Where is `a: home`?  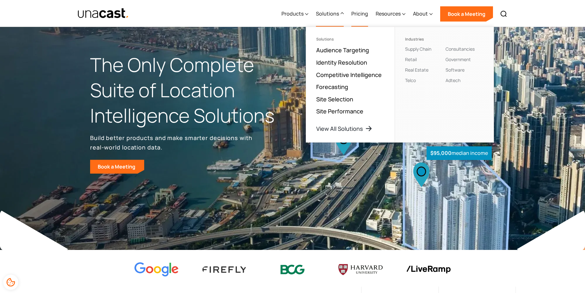 a: home is located at coordinates (103, 13).